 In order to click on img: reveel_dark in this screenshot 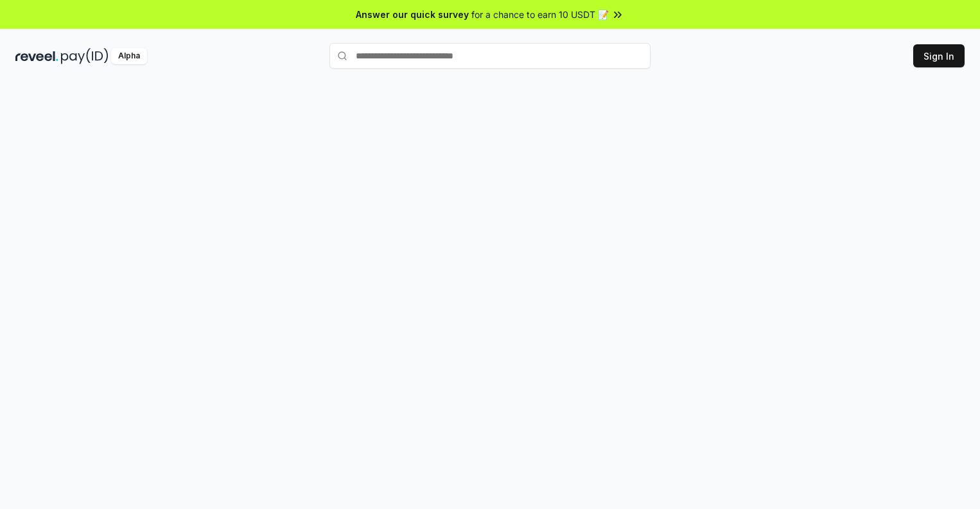, I will do `click(37, 56)`.